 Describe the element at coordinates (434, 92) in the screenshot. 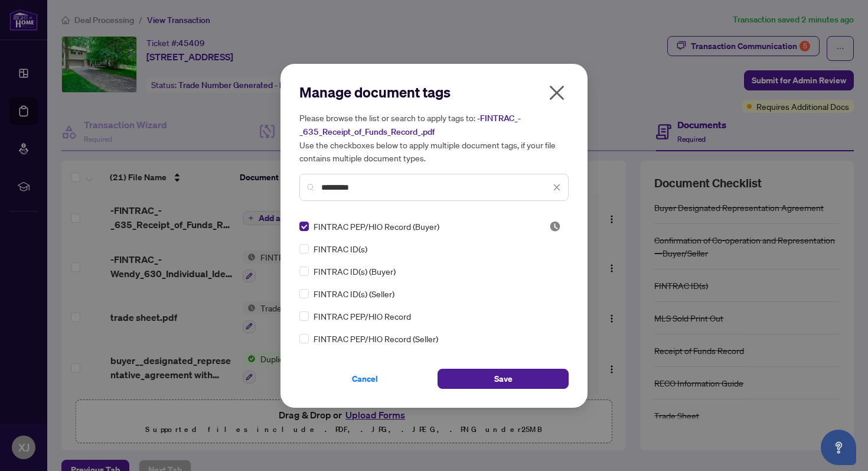

I see `h2: Manage document tags` at that location.